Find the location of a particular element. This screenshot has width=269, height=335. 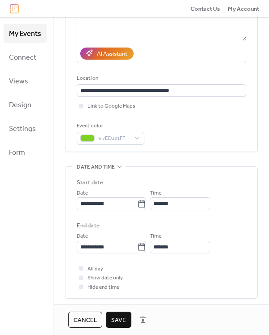

button: AI Assistant is located at coordinates (107, 53).